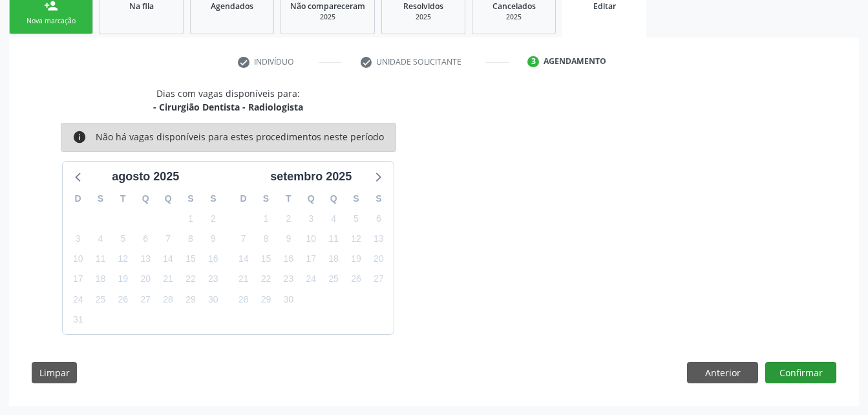  Describe the element at coordinates (101, 299) in the screenshot. I see `span: segunda-feira, 25 de agosto de 2025` at that location.